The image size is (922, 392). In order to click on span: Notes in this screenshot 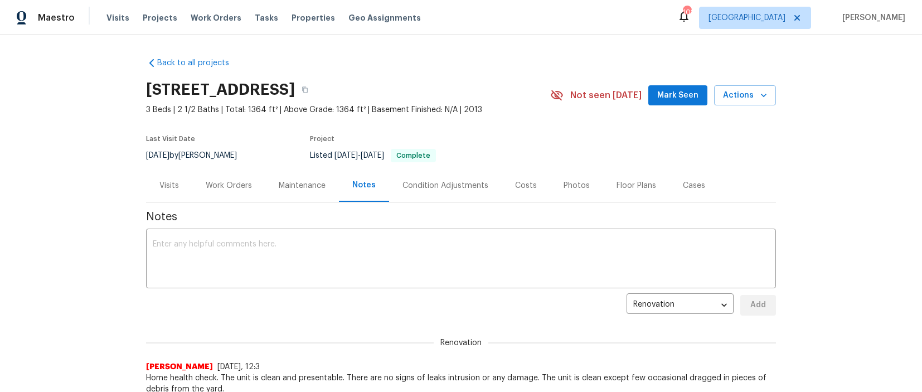, I will do `click(461, 217)`.